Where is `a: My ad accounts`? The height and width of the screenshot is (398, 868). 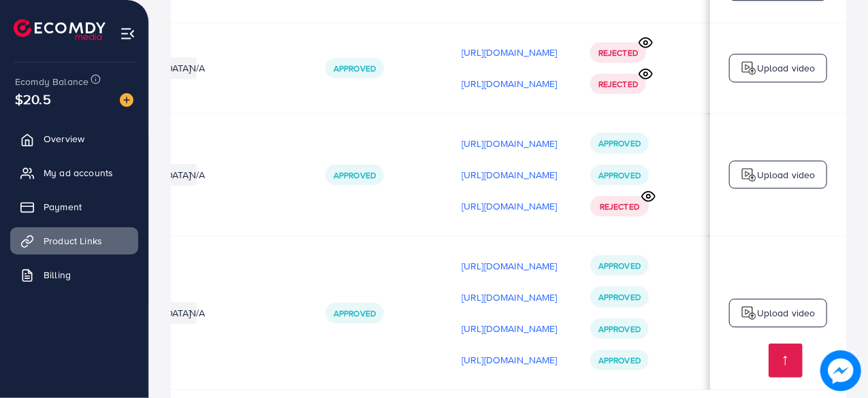 a: My ad accounts is located at coordinates (74, 173).